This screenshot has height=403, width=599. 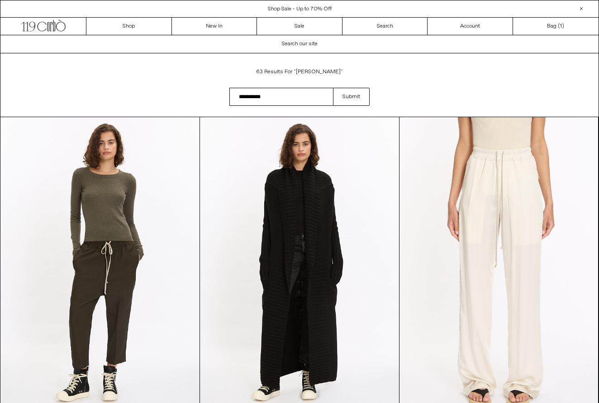 I want to click on a: Sale, so click(x=300, y=26).